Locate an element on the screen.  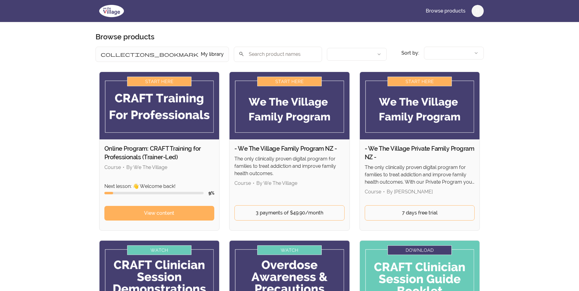
h1: Browse products is located at coordinates (125, 37).